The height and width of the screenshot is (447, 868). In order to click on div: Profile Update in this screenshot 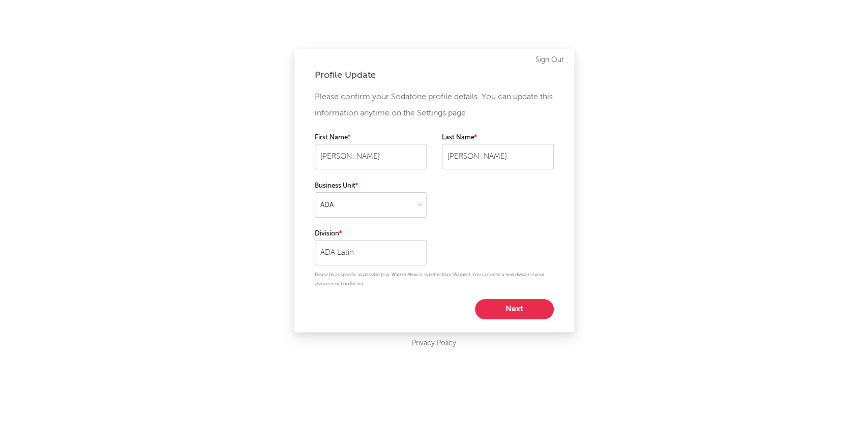, I will do `click(434, 76)`.